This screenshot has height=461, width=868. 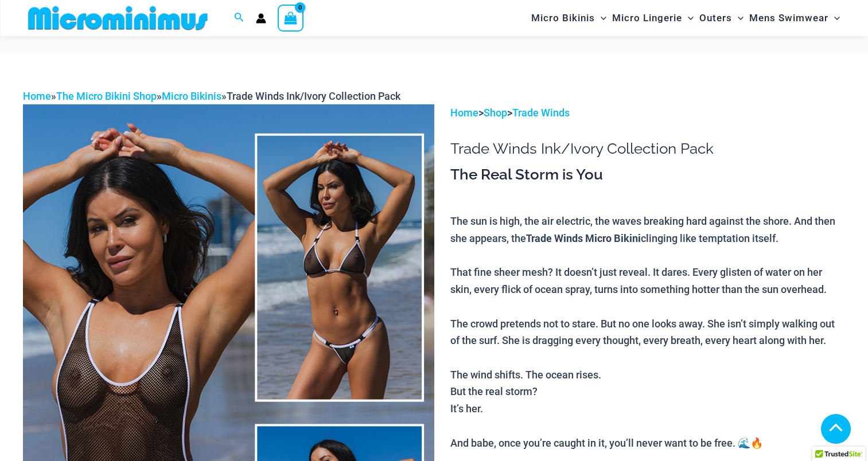 What do you see at coordinates (106, 96) in the screenshot?
I see `a: The Micro Bikini Shop` at bounding box center [106, 96].